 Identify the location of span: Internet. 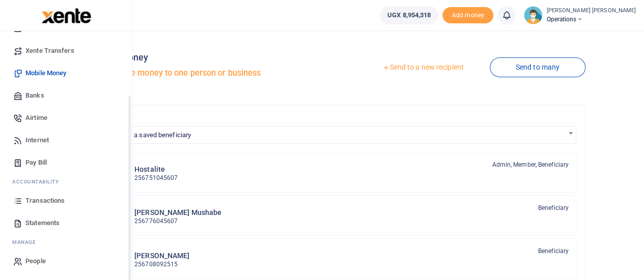
(37, 141).